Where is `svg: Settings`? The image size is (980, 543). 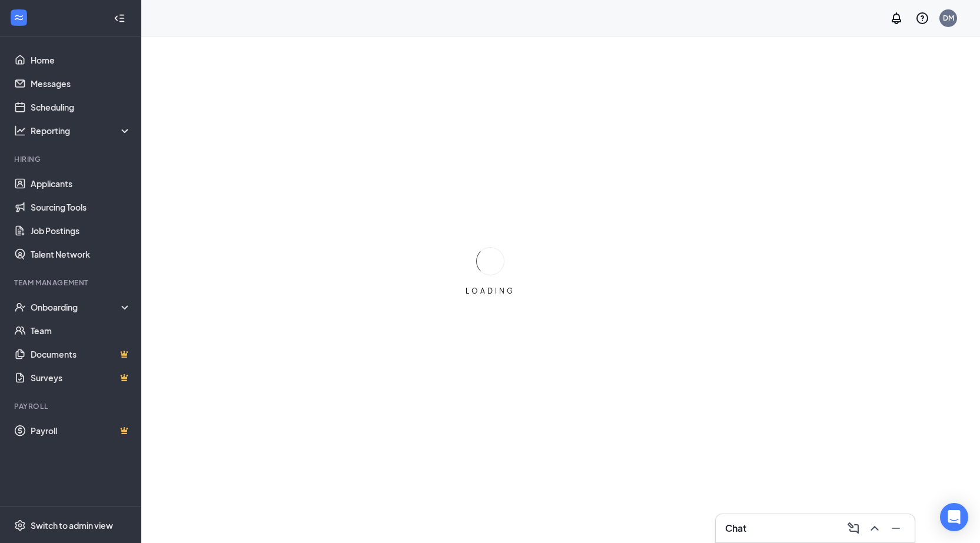
svg: Settings is located at coordinates (20, 525).